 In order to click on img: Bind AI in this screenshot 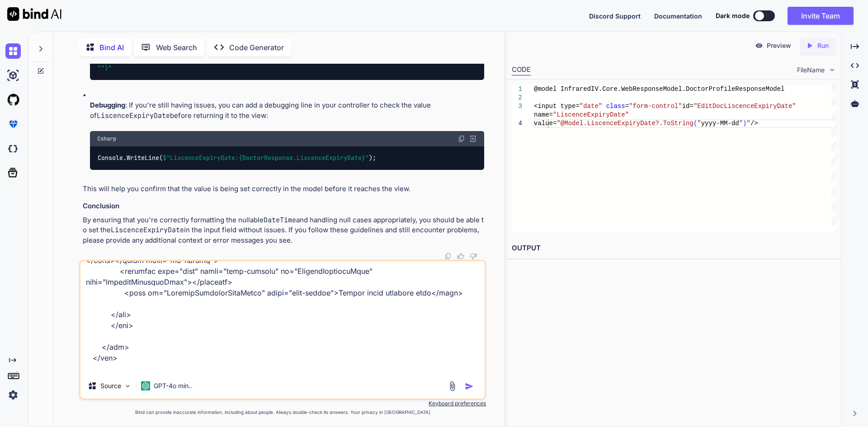, I will do `click(34, 14)`.